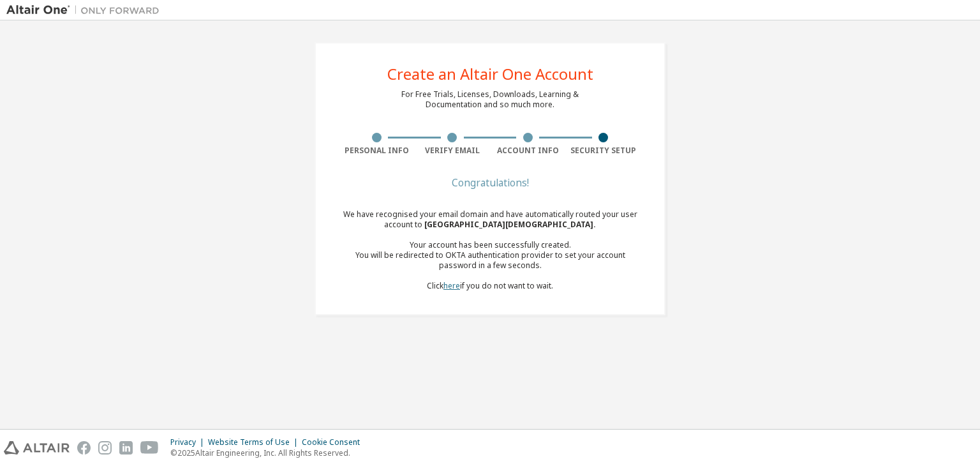 The image size is (980, 466). What do you see at coordinates (490, 182) in the screenshot?
I see `div: Congratulations!` at bounding box center [490, 182].